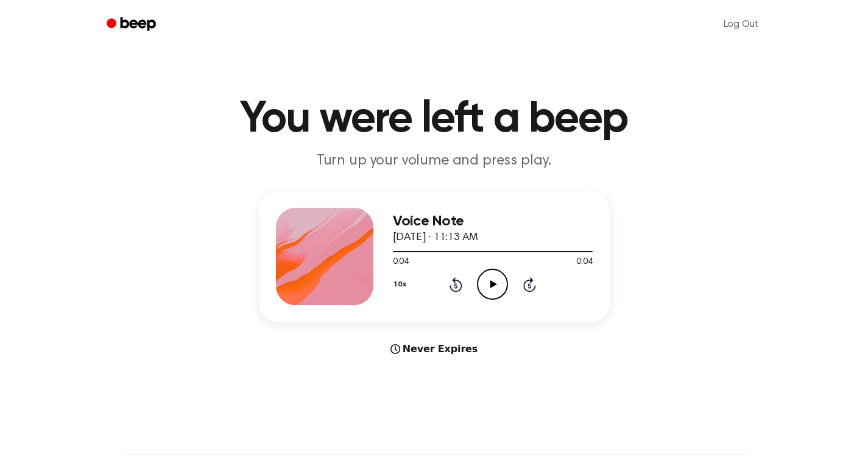  What do you see at coordinates (435, 161) in the screenshot?
I see `p: Turn up your volume and press play.` at bounding box center [435, 161].